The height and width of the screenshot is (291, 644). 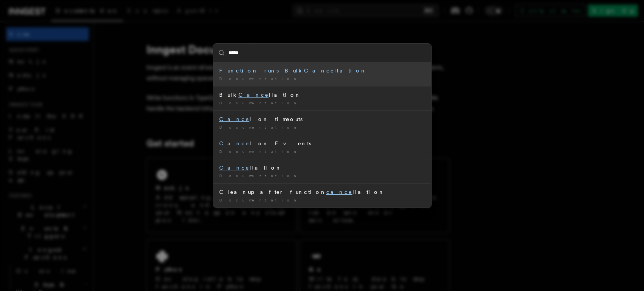 What do you see at coordinates (322, 143) in the screenshot?
I see `div: l on Events` at bounding box center [322, 143].